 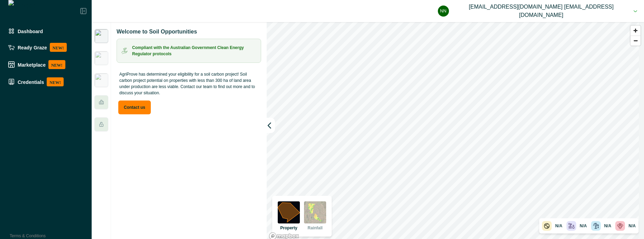 I want to click on button: Zoom in, so click(x=636, y=31).